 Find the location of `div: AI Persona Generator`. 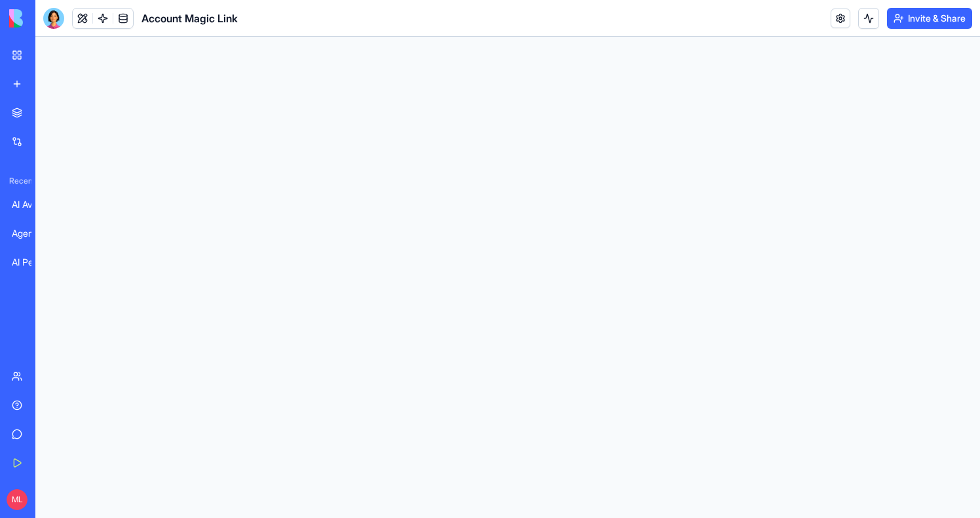

div: AI Persona Generator is located at coordinates (30, 262).